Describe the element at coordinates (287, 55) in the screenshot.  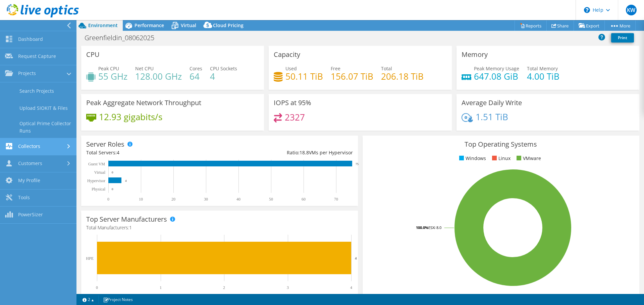
I see `h3: Capacity` at that location.